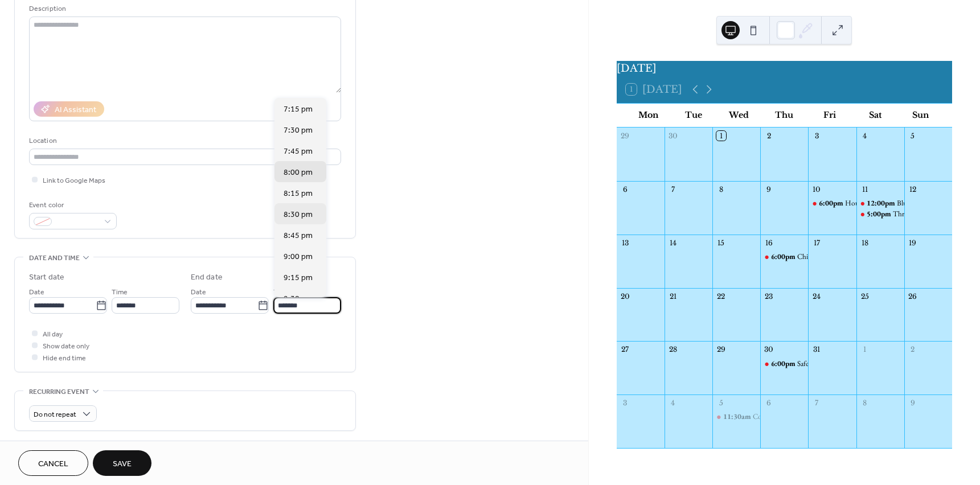 This screenshot has height=485, width=980. Describe the element at coordinates (207, 277) in the screenshot. I see `div: End date` at that location.